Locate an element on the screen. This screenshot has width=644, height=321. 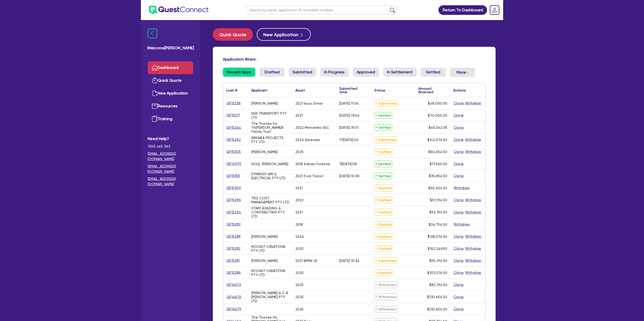
a: Recent Apps is located at coordinates (239, 72).